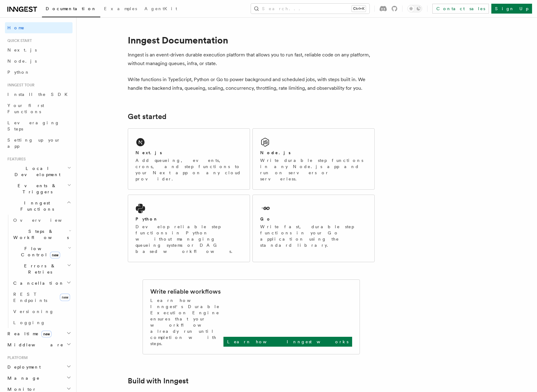  Describe the element at coordinates (39, 28) in the screenshot. I see `a: Home` at that location.